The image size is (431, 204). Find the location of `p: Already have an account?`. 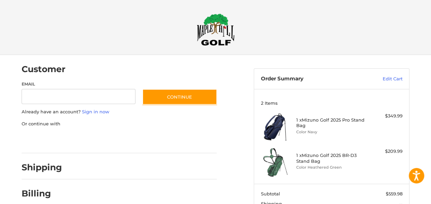

p: Already have an account? is located at coordinates (119, 112).